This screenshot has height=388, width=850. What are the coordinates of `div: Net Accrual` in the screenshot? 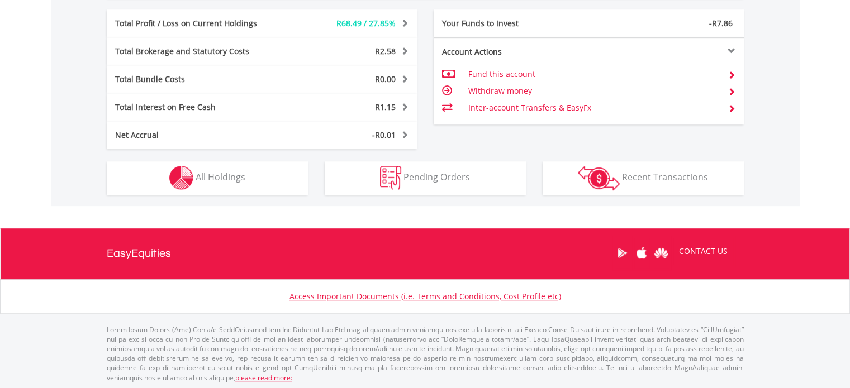 It's located at (197, 135).